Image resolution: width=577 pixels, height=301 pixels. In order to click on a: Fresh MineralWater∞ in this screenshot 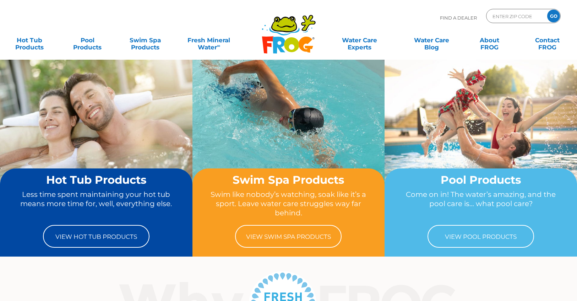, I will do `click(209, 40)`.